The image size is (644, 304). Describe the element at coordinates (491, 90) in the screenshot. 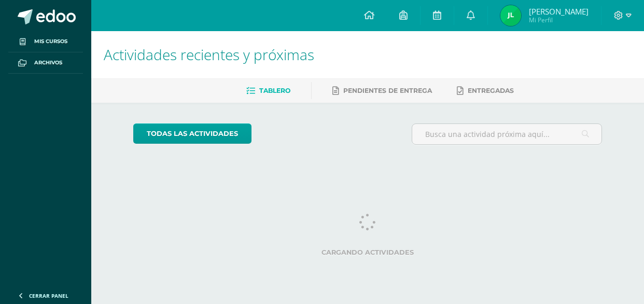

I see `span: Entregadas` at that location.